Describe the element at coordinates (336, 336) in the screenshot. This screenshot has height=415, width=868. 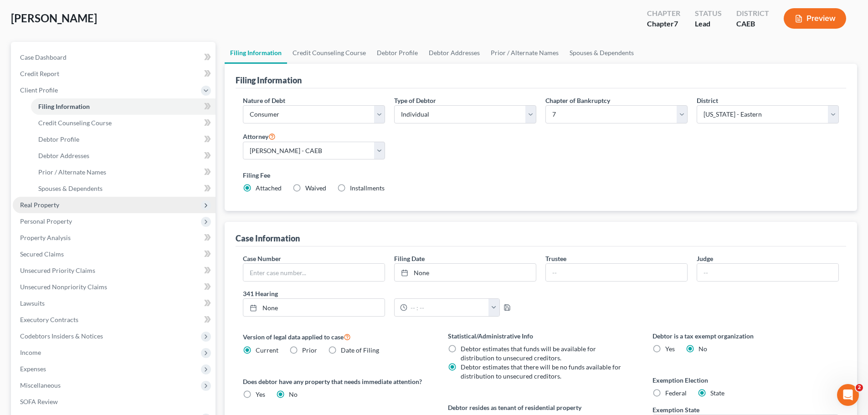
I see `label: Version of legal data applied to case` at that location.